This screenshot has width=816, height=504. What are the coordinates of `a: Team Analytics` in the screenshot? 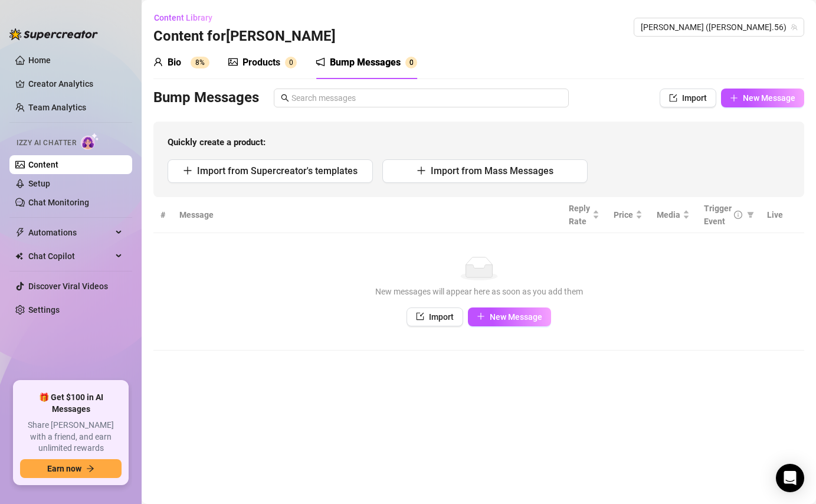 It's located at (57, 108).